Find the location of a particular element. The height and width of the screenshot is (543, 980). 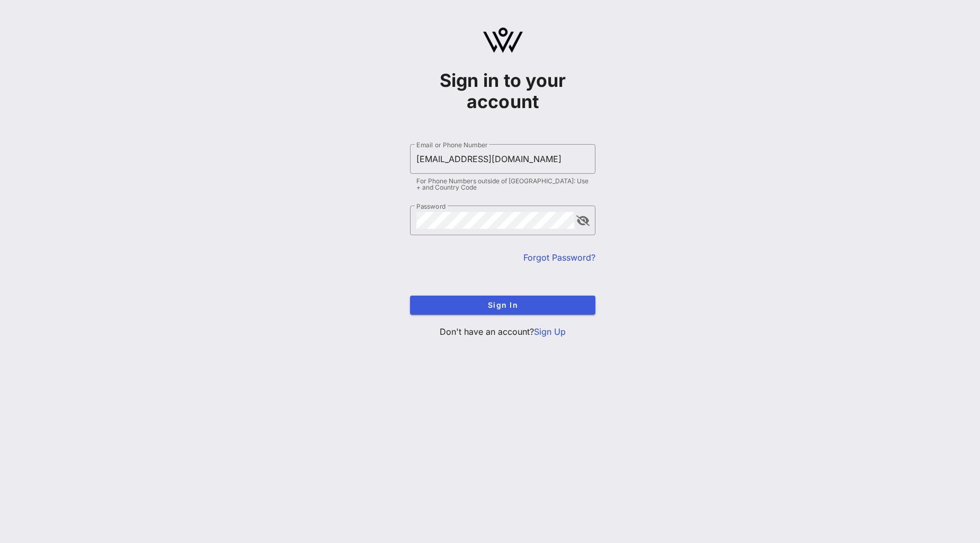

button: Sign In is located at coordinates (503, 305).